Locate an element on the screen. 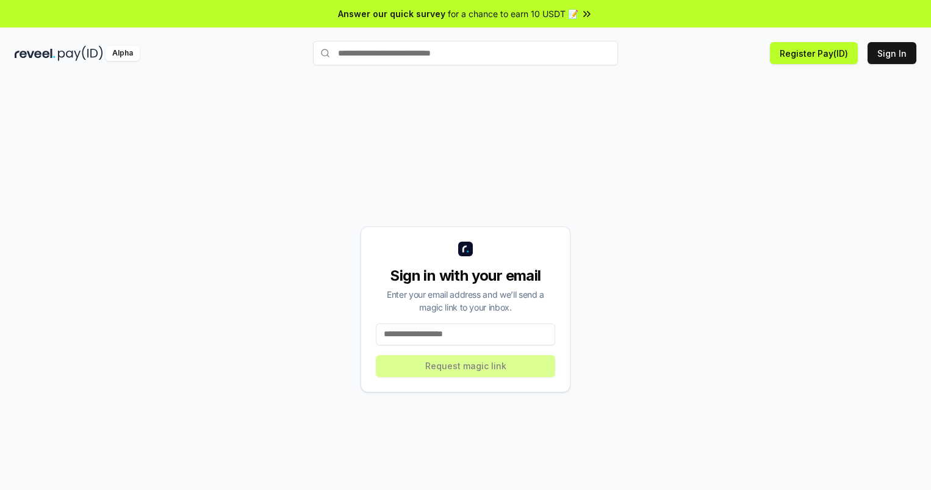 The height and width of the screenshot is (490, 931). div: Enter your email address and we’ll send a magic link to your inbox. is located at coordinates (466, 301).